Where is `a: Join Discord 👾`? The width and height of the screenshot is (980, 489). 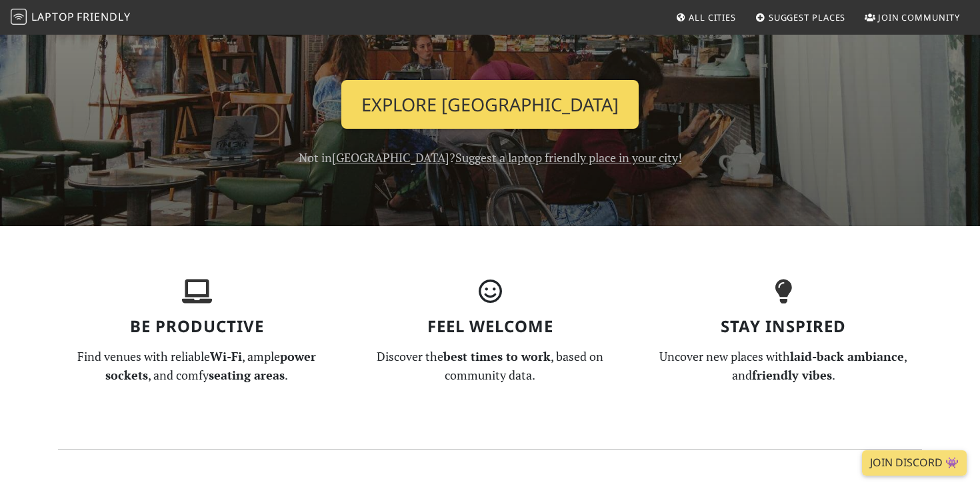 a: Join Discord 👾 is located at coordinates (914, 462).